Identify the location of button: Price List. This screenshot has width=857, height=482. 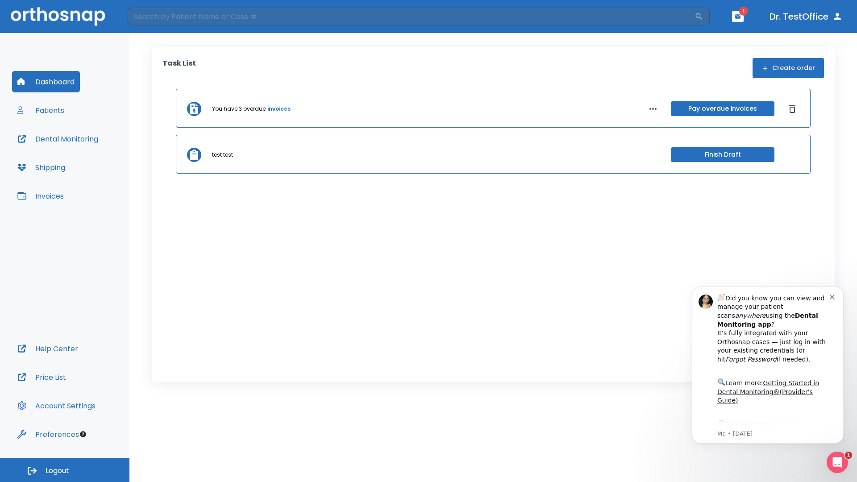
(42, 377).